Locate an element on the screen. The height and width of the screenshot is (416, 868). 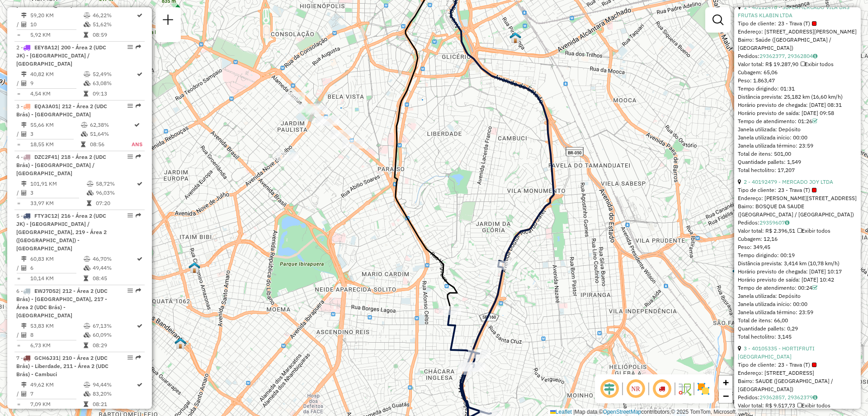
span: Cubagem: 65,06 is located at coordinates (758, 72).